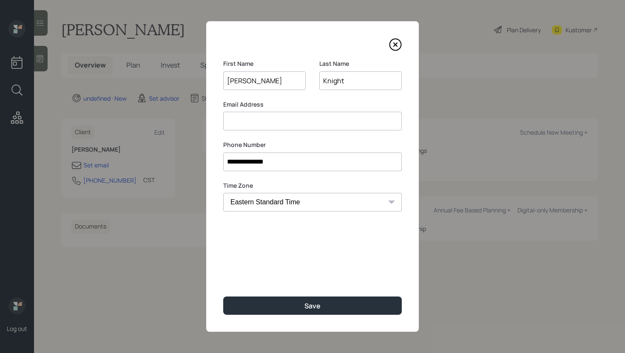 This screenshot has height=353, width=625. What do you see at coordinates (313, 306) in the screenshot?
I see `button: Save` at bounding box center [313, 306].